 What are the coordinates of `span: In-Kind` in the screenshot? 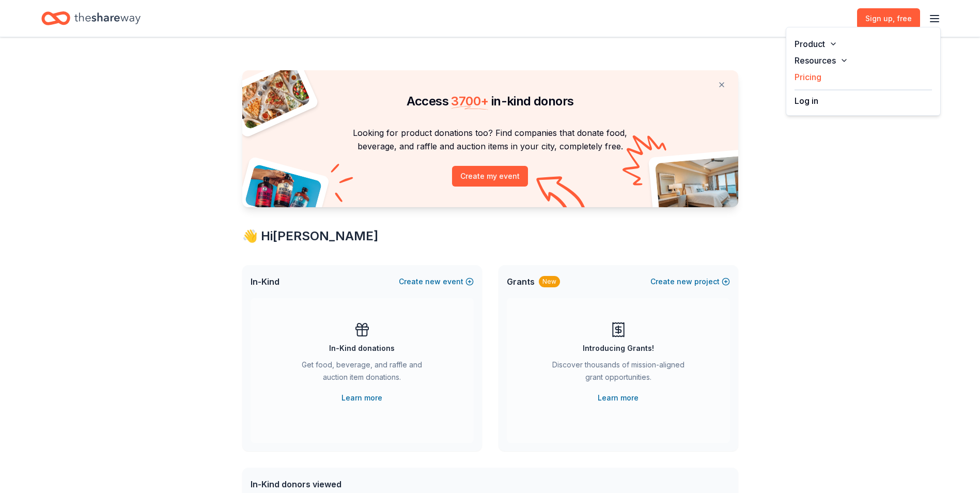 It's located at (265, 282).